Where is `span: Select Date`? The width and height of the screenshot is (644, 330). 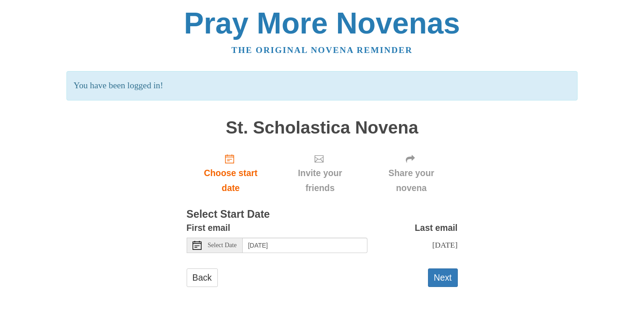 span: Select Date is located at coordinates (222, 245).